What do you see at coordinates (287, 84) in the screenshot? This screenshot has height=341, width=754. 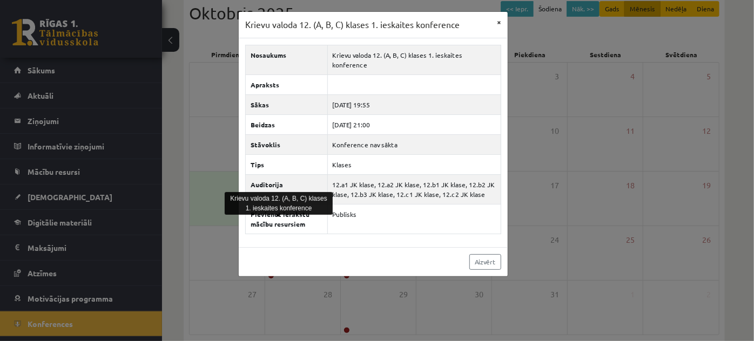 I see `th: Apraksts` at bounding box center [287, 84].